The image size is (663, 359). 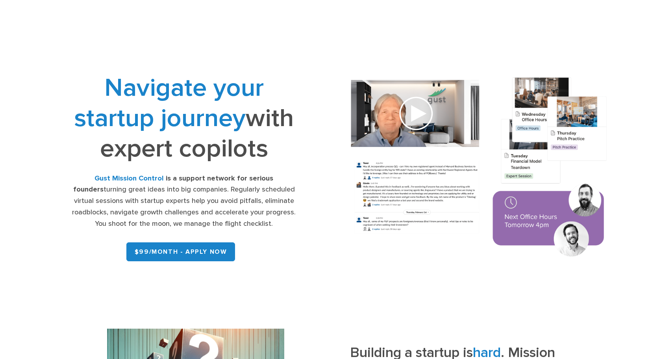 What do you see at coordinates (129, 178) in the screenshot?
I see `strong: Gust Mission Control` at bounding box center [129, 178].